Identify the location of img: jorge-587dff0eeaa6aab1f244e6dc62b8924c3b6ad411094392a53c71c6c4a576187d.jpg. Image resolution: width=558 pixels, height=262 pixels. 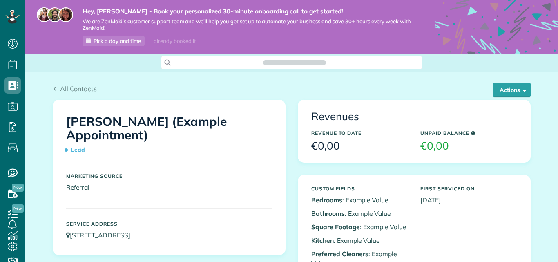
(55, 15).